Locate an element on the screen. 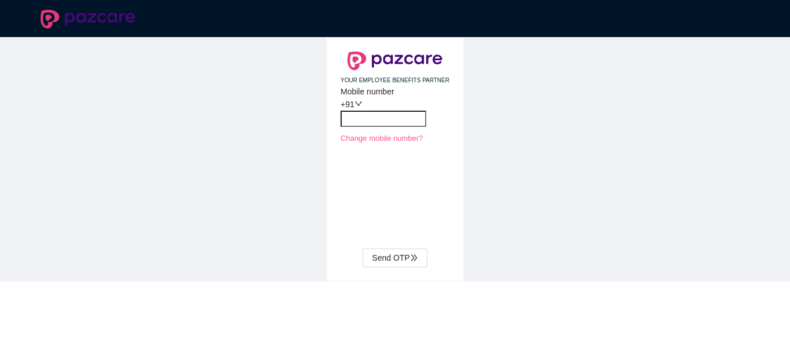 Image resolution: width=790 pixels, height=347 pixels. span: Change mobile number? is located at coordinates (382, 138).